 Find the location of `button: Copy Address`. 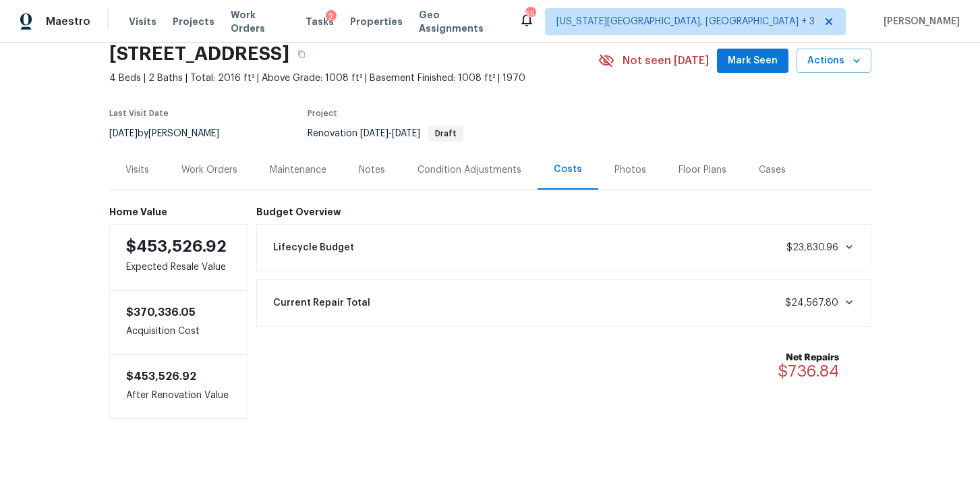

button: Copy Address is located at coordinates (302, 54).